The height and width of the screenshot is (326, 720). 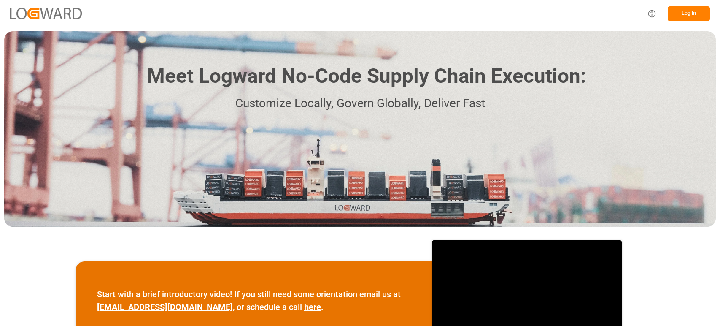 I want to click on button: Help Center, so click(x=652, y=14).